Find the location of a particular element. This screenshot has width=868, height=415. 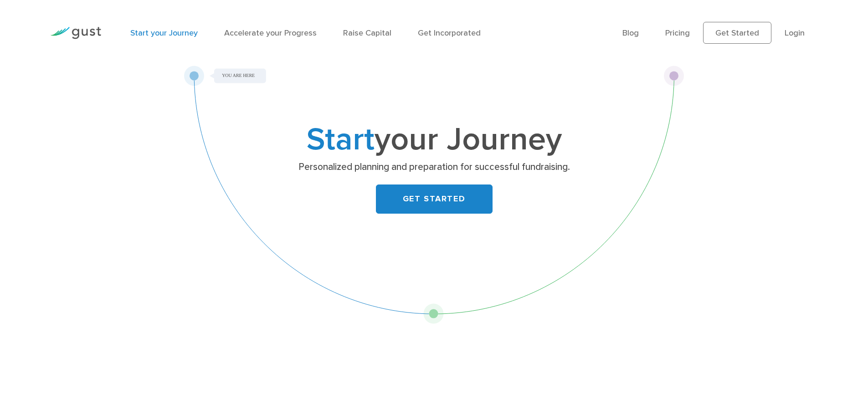

h1: your Journey is located at coordinates (434, 140).